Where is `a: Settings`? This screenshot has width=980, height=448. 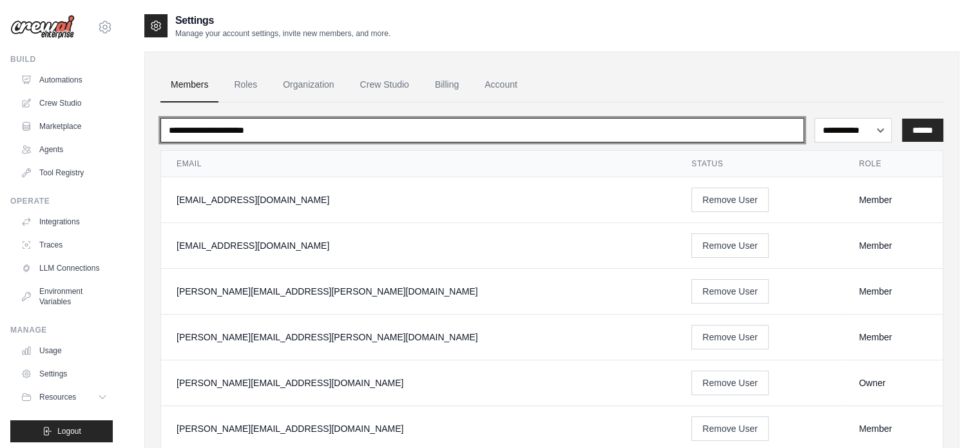
a: Settings is located at coordinates (64, 374).